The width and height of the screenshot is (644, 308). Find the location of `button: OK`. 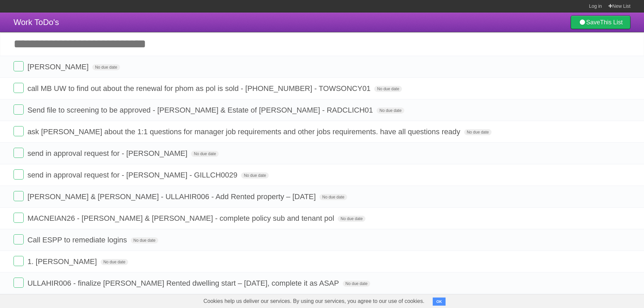

button: OK is located at coordinates (439, 301).